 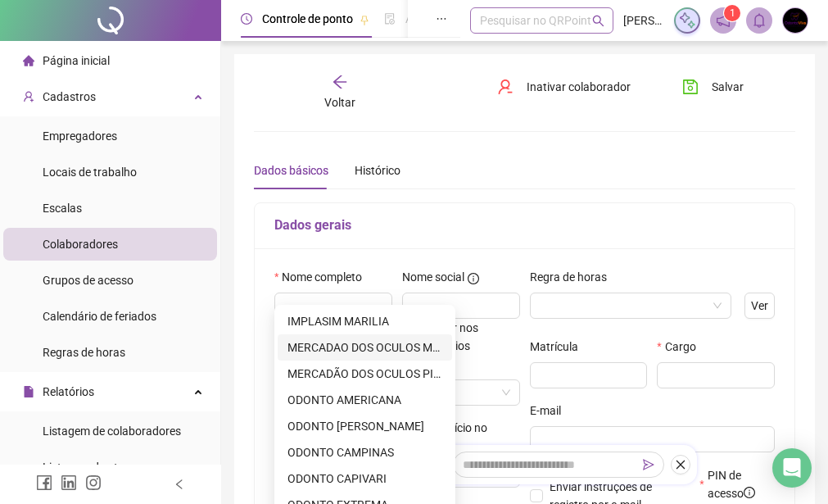 I want to click on span: bell, so click(x=759, y=20).